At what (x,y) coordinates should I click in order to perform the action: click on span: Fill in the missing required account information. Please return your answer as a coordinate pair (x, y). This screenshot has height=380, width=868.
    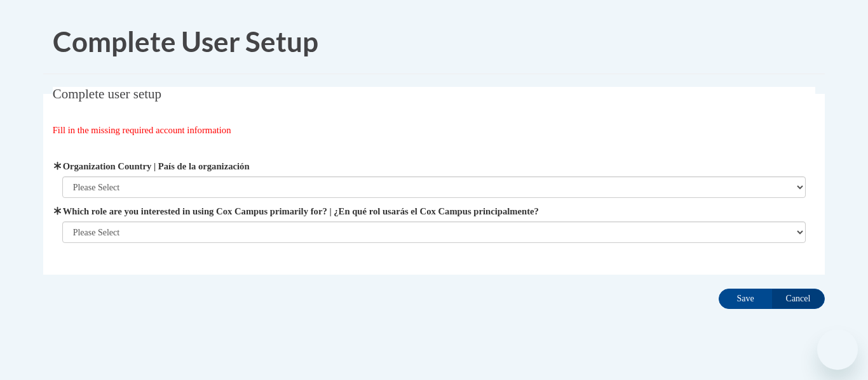
    Looking at the image, I should click on (142, 130).